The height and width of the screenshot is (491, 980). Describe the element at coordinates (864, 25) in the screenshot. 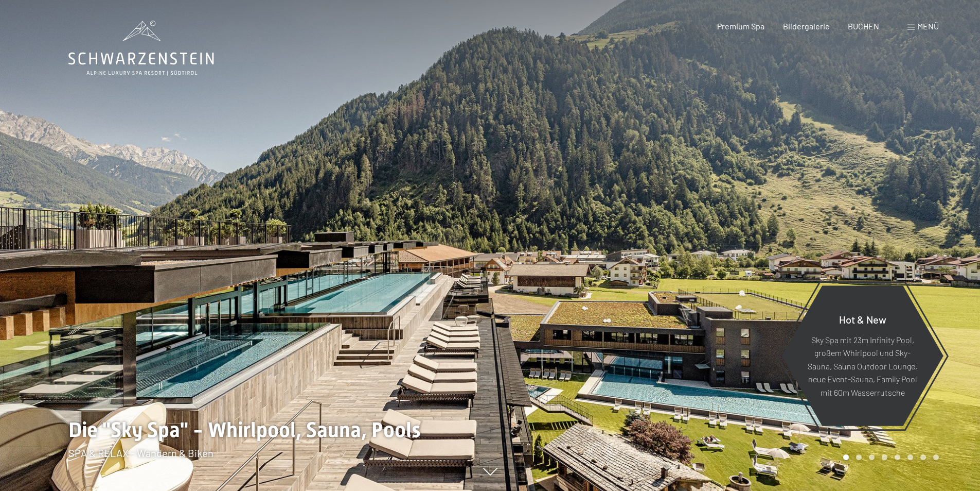

I see `a: BUCHEN` at that location.